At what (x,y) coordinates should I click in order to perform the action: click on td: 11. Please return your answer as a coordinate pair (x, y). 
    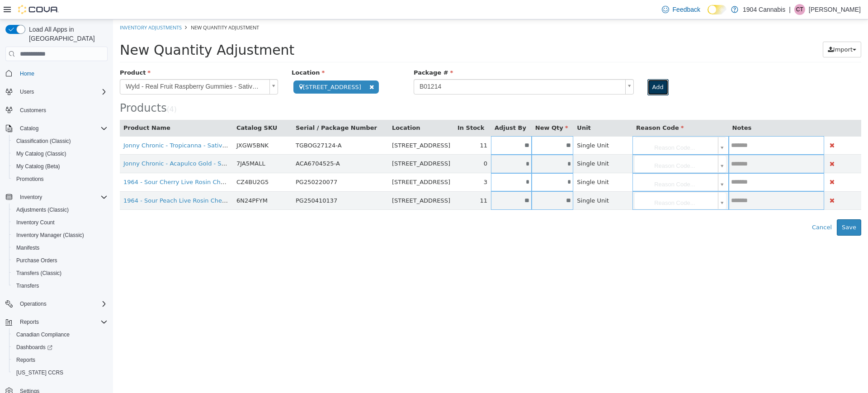
    Looking at the image, I should click on (359, 126).